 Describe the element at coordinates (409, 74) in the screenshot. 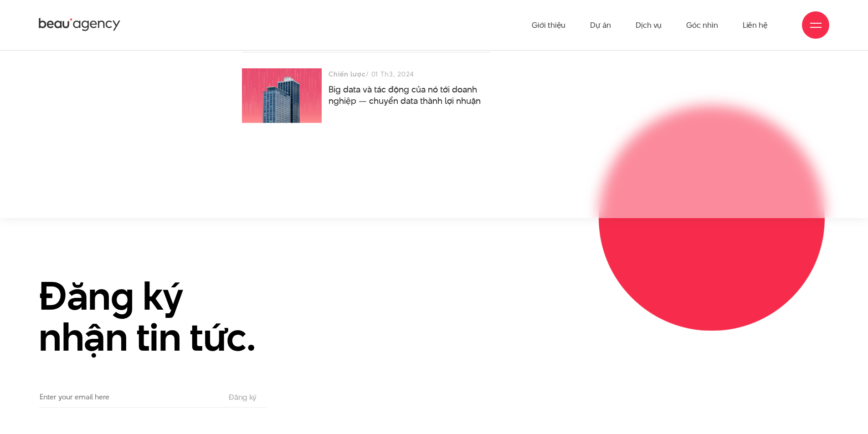

I see `div: / 01 Th3, 2024` at that location.